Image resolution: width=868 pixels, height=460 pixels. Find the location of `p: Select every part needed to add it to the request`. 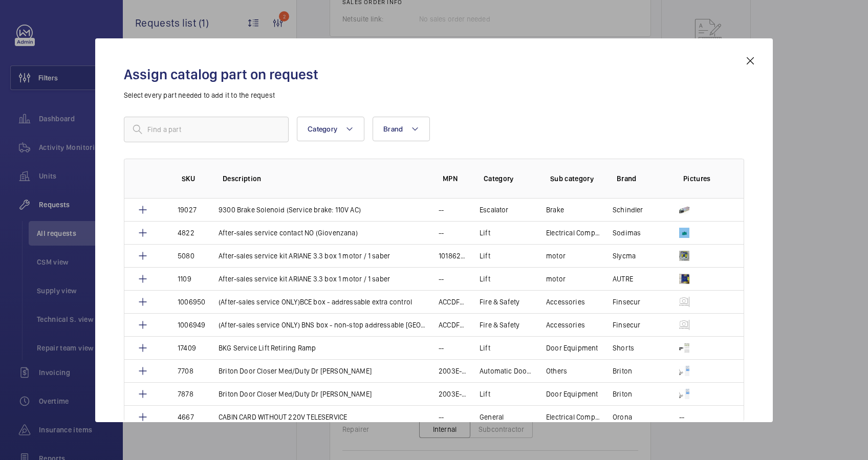

p: Select every part needed to add it to the request is located at coordinates (434, 95).